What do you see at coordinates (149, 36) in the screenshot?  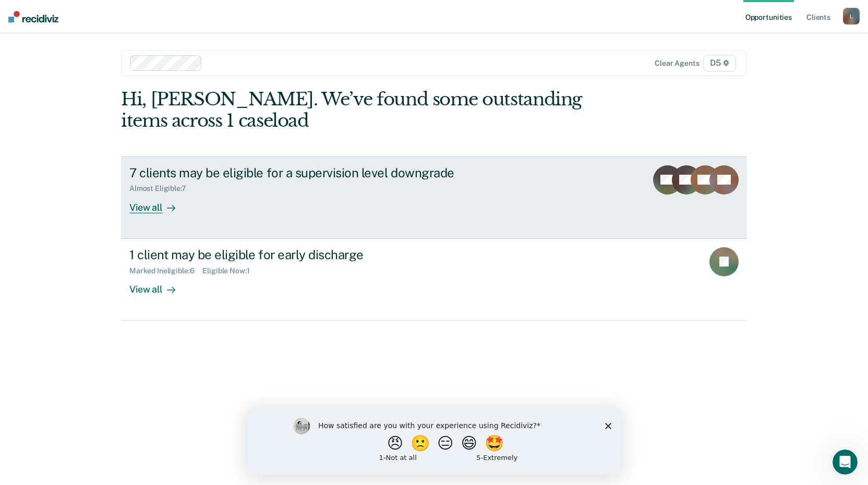 I see `button: 1` at bounding box center [149, 36].